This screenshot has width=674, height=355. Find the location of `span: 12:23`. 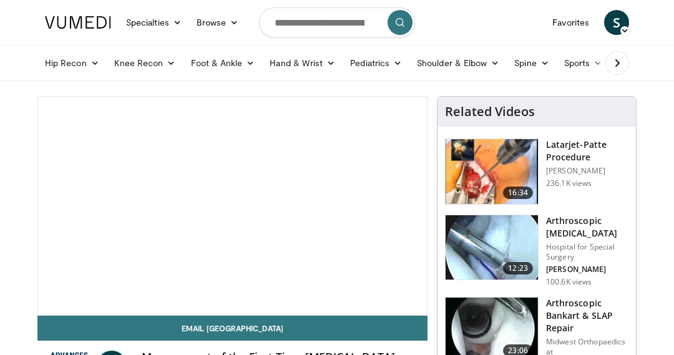

span: 12:23 is located at coordinates (518, 268).